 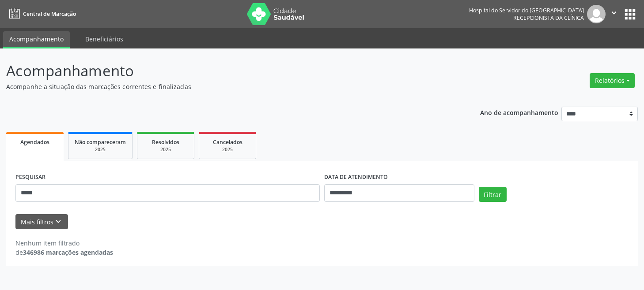 I want to click on a: Central de Marcação, so click(x=41, y=14).